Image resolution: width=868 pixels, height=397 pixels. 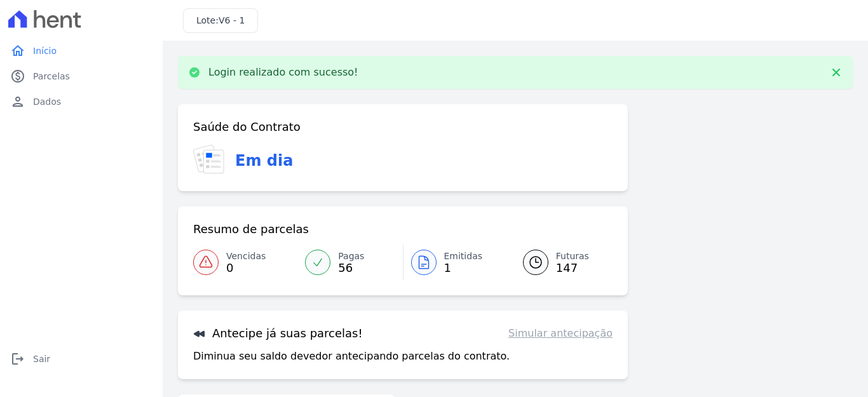 What do you see at coordinates (573, 268) in the screenshot?
I see `span: 147` at bounding box center [573, 268].